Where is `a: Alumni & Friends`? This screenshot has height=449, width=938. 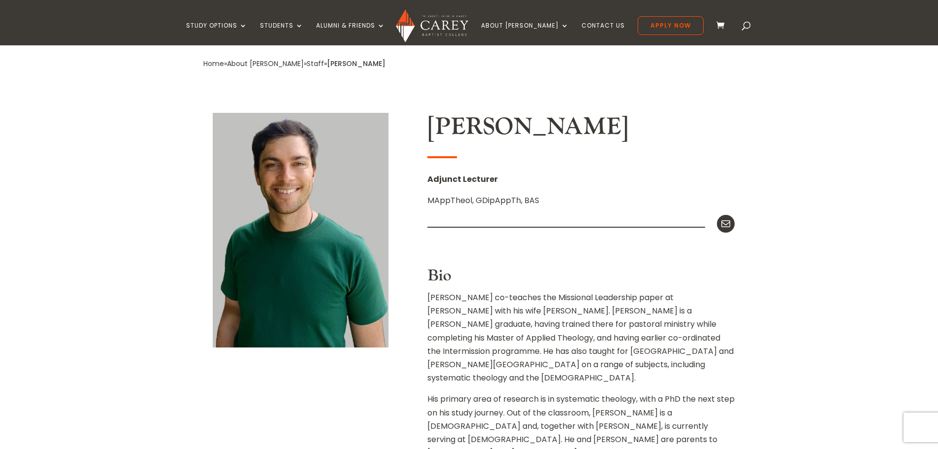 a: Alumni & Friends is located at coordinates (351, 33).